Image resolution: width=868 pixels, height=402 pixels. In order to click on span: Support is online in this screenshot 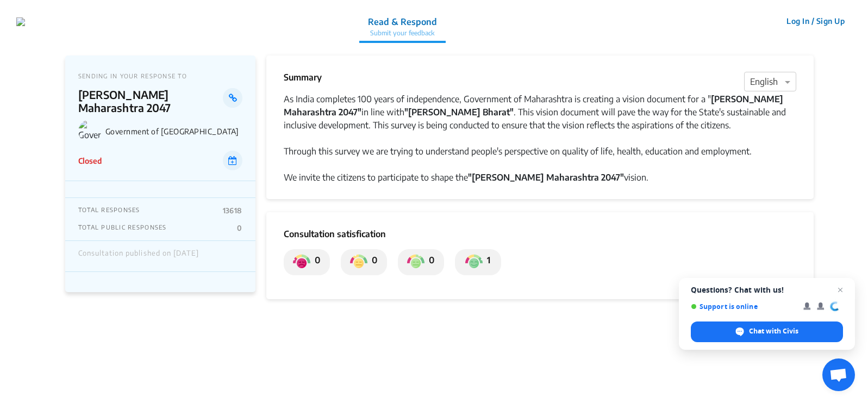, I will do `click(743, 306)`.